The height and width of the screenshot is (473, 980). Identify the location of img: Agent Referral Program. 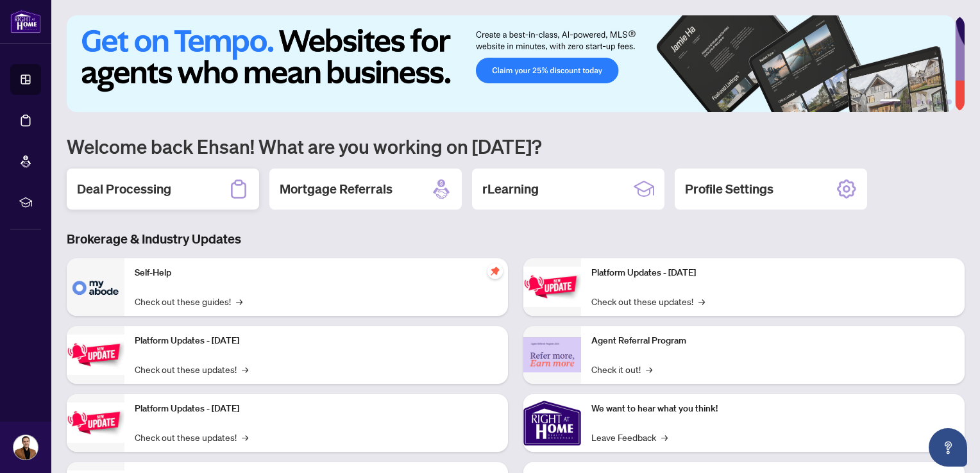
(552, 355).